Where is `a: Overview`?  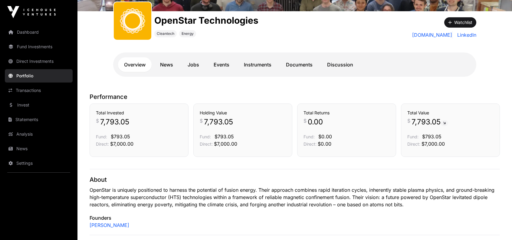
a: Overview is located at coordinates (135, 65).